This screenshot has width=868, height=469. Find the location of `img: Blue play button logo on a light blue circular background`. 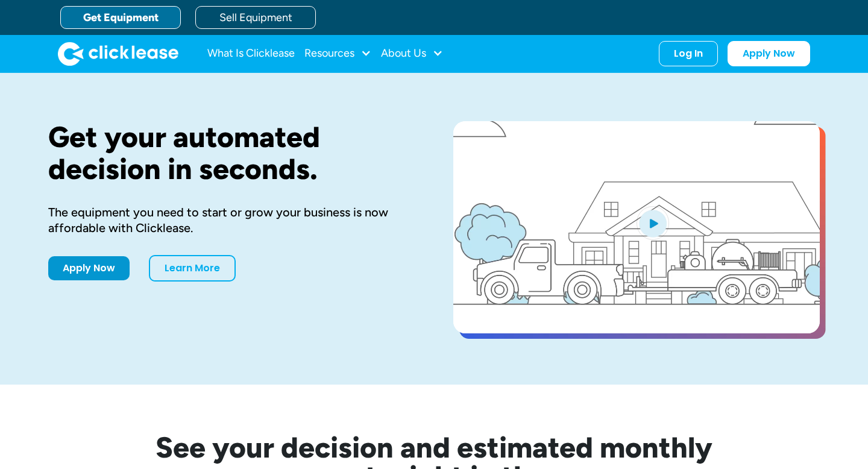

img: Blue play button logo on a light blue circular background is located at coordinates (653, 223).